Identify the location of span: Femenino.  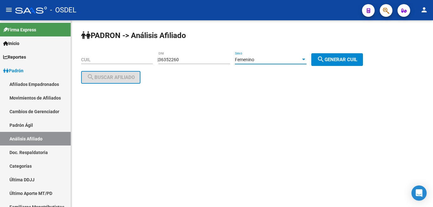
(244, 60).